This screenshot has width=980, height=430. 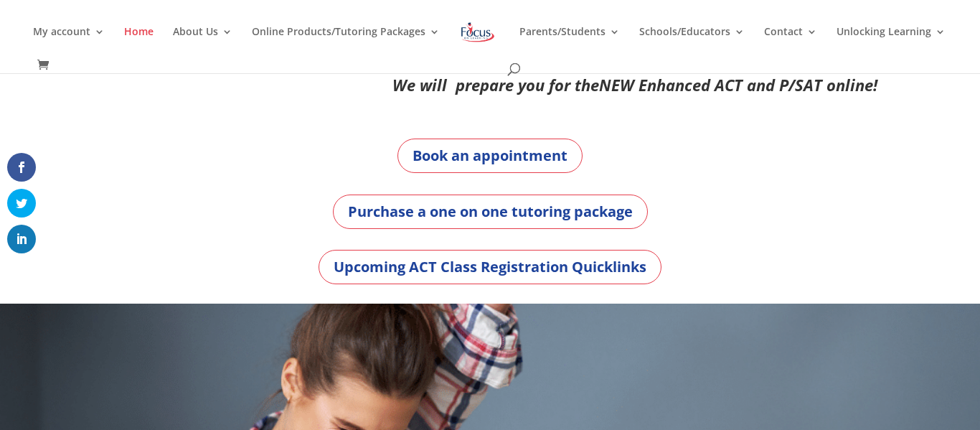 What do you see at coordinates (69, 43) in the screenshot?
I see `a: My account` at bounding box center [69, 43].